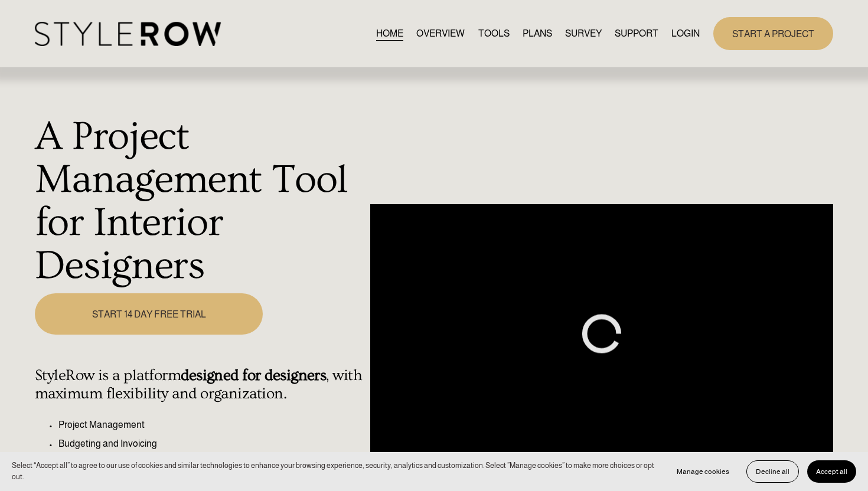  What do you see at coordinates (211, 444) in the screenshot?
I see `p: Budgeting and Invoicing` at bounding box center [211, 444].